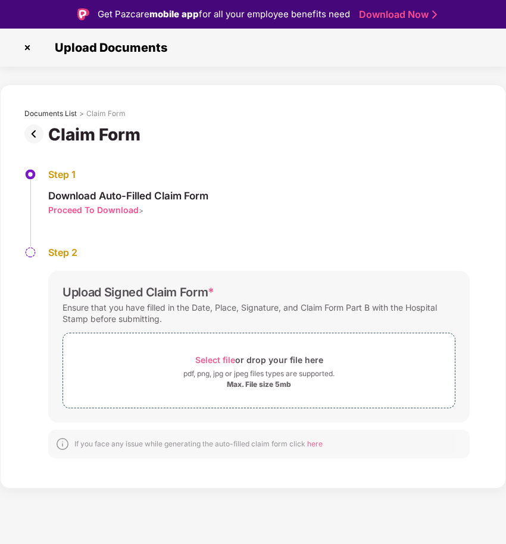  Describe the element at coordinates (224, 14) in the screenshot. I see `div: Get Pazcare for all your employee benefits need` at that location.